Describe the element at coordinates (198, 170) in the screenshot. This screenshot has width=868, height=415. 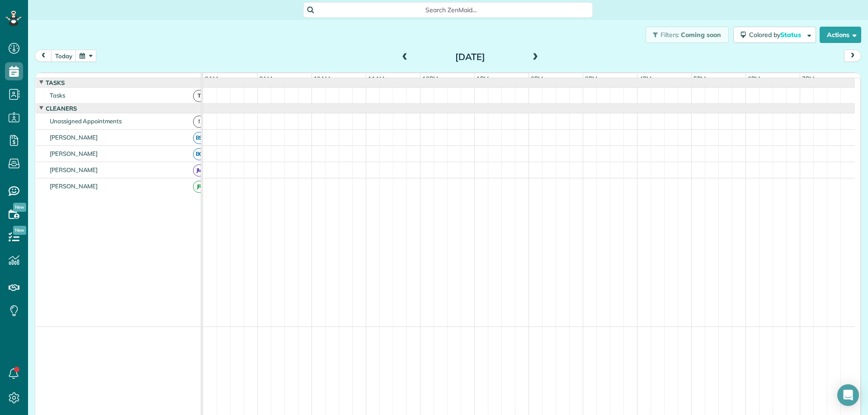
I see `span: JM` at that location.